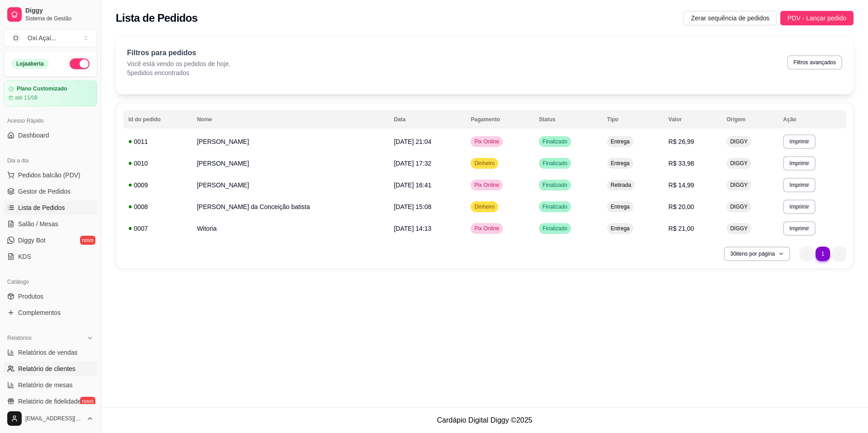 The height and width of the screenshot is (433, 868). What do you see at coordinates (50, 352) in the screenshot?
I see `a: Relatórios de vendas` at bounding box center [50, 352].